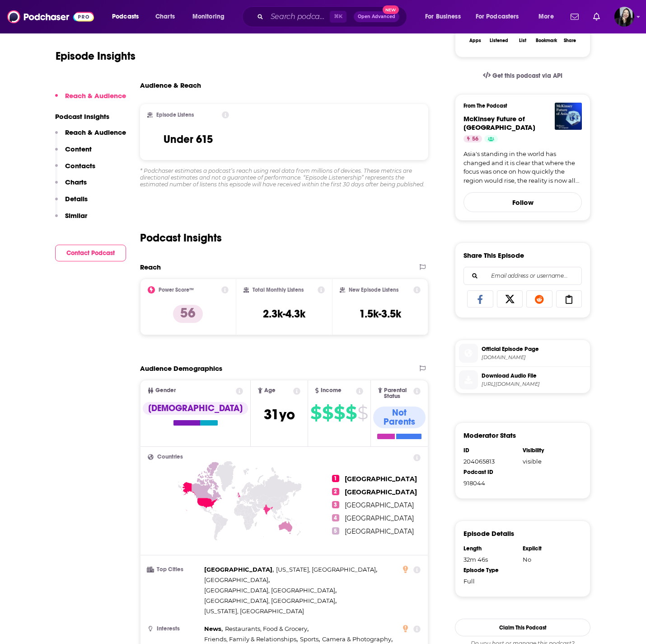  I want to click on h3: 2.3k-4.3k, so click(284, 314).